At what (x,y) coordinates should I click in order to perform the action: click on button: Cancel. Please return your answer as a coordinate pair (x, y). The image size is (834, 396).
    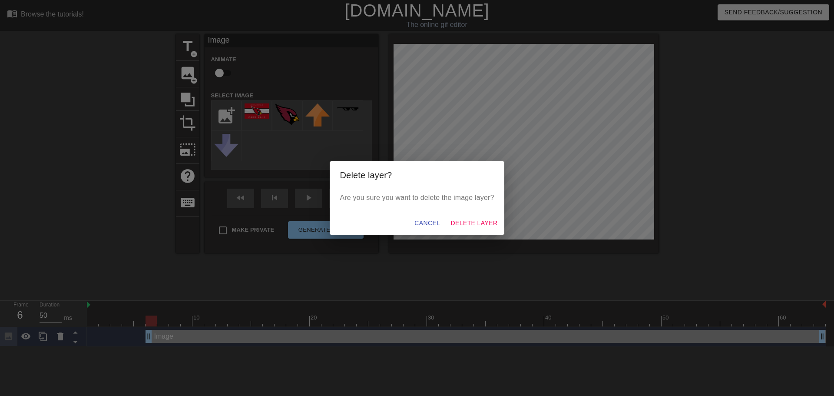
    Looking at the image, I should click on (427, 223).